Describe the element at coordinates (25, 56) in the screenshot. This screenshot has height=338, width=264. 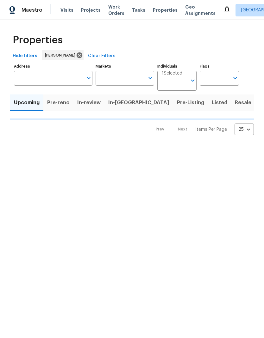
I see `button: Hide filters` at that location.